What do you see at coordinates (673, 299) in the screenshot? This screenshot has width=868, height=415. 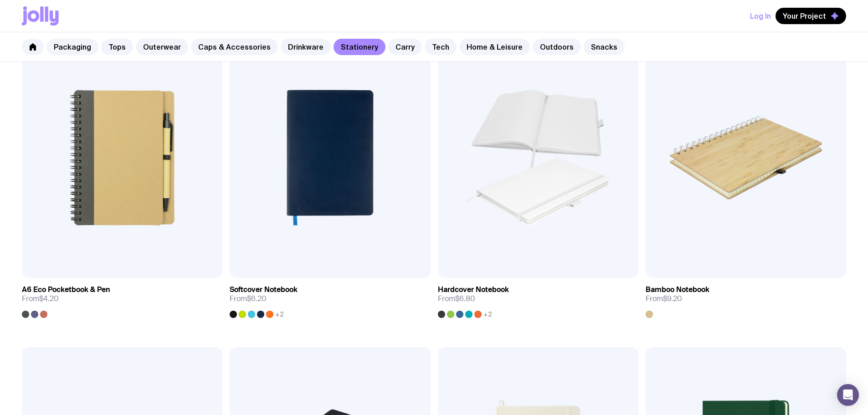 I see `span: $9.20` at bounding box center [673, 299].